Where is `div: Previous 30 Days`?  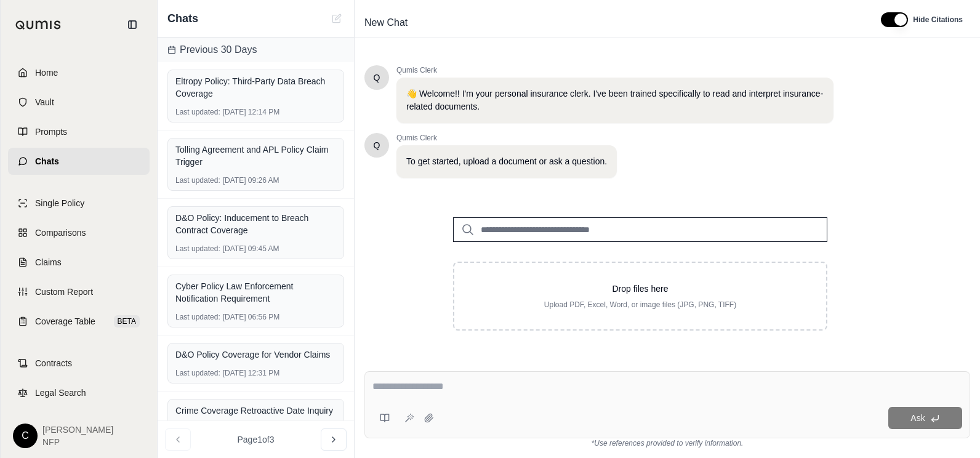 div: Previous 30 Days is located at coordinates (256, 50).